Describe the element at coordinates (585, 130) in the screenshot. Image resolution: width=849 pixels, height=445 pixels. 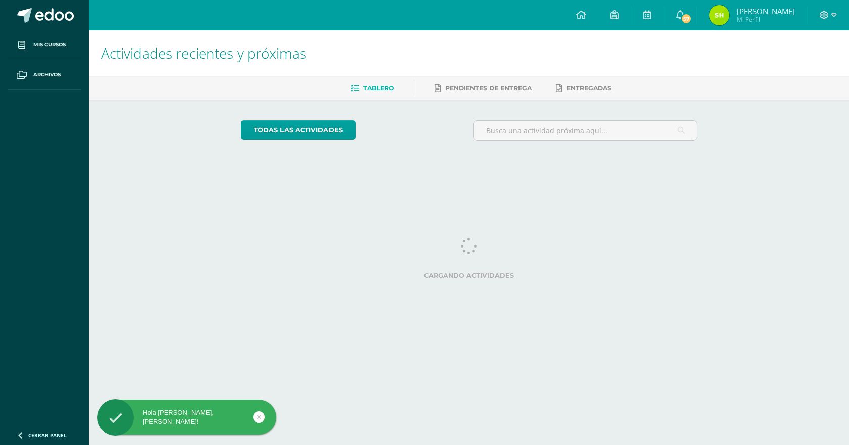
I see `input: Busca una actividad próxima aquí...` at that location.